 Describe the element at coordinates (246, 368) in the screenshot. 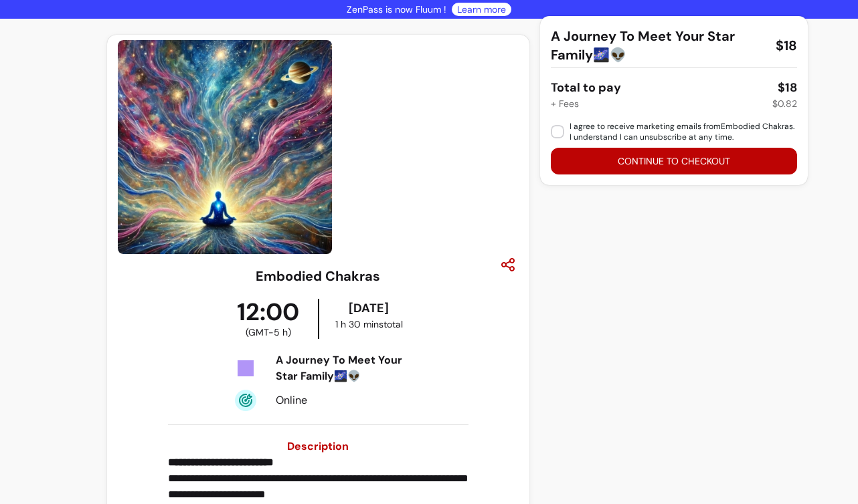

I see `img: Tickets Icon` at that location.